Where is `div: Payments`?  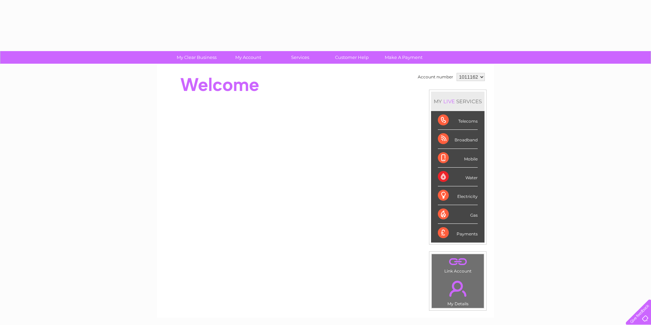
div: Payments is located at coordinates (458, 233).